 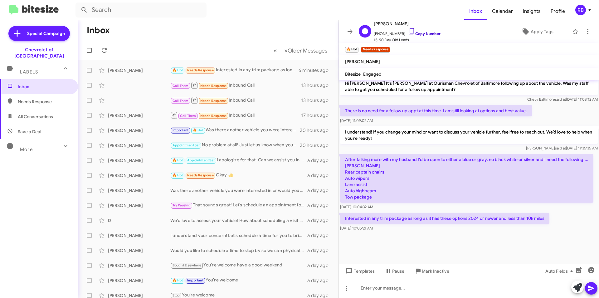 I want to click on span: Pause, so click(x=398, y=271).